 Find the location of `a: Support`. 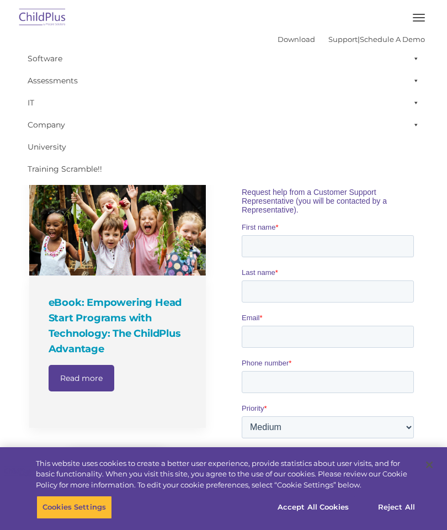

a: Support is located at coordinates (343, 39).